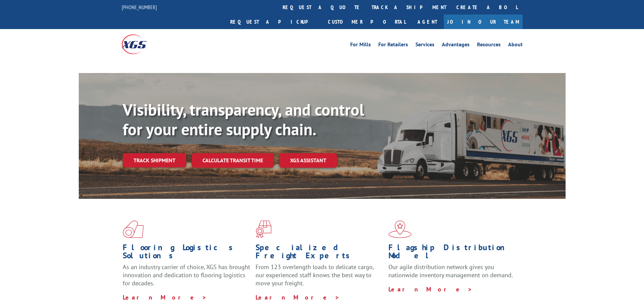 The image size is (644, 308). I want to click on img: xgs-icon-flagship-distribution-model-red, so click(400, 229).